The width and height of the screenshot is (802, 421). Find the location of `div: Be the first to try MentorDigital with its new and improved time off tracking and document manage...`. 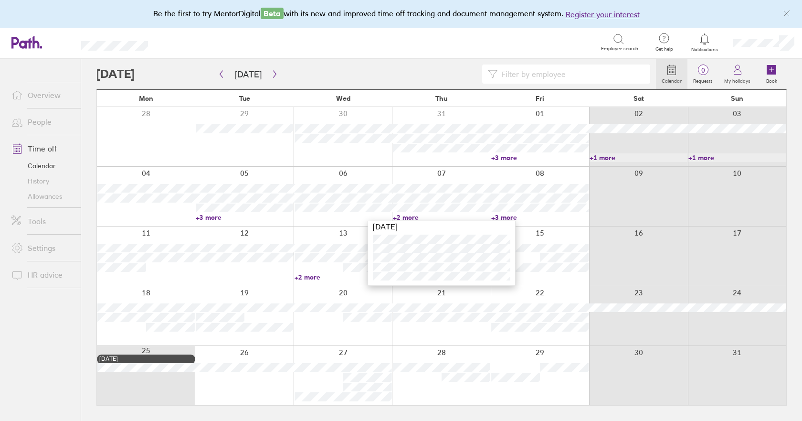

div: Be the first to try MentorDigital with its new and improved time off tracking and document manage... is located at coordinates (401, 14).